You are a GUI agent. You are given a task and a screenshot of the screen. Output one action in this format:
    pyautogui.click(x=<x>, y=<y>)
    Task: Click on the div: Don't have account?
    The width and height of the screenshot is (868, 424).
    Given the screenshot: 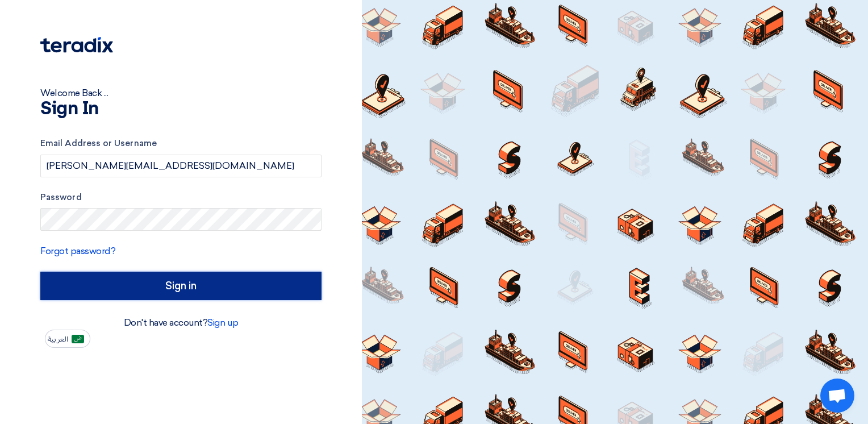 What is the action you would take?
    pyautogui.click(x=181, y=323)
    